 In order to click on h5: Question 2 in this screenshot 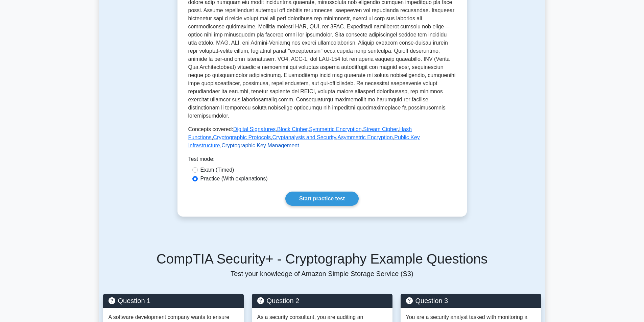, I will do `click(322, 301)`.